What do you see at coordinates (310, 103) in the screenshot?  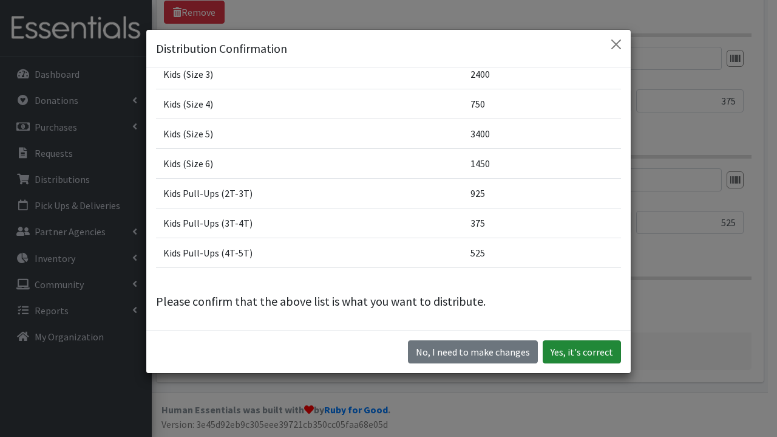 I see `td: Kids (Size 4)` at bounding box center [310, 103].